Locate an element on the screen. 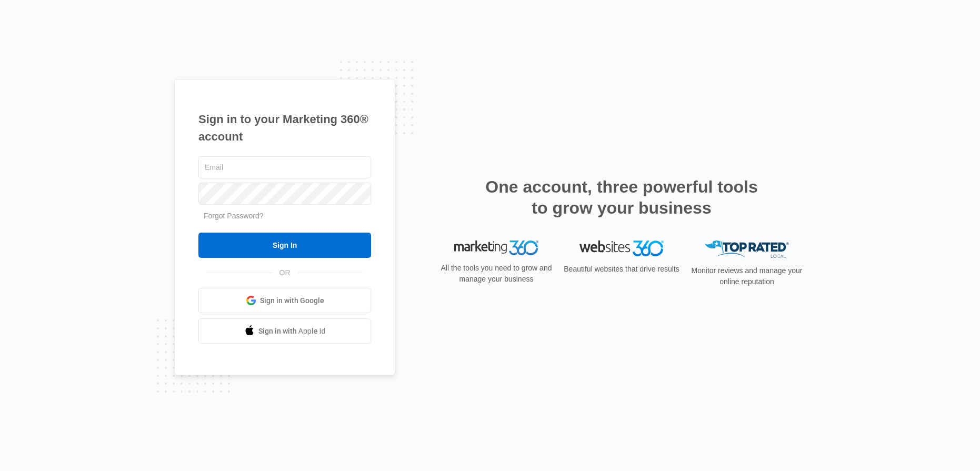  input: Sign In is located at coordinates (285, 245).